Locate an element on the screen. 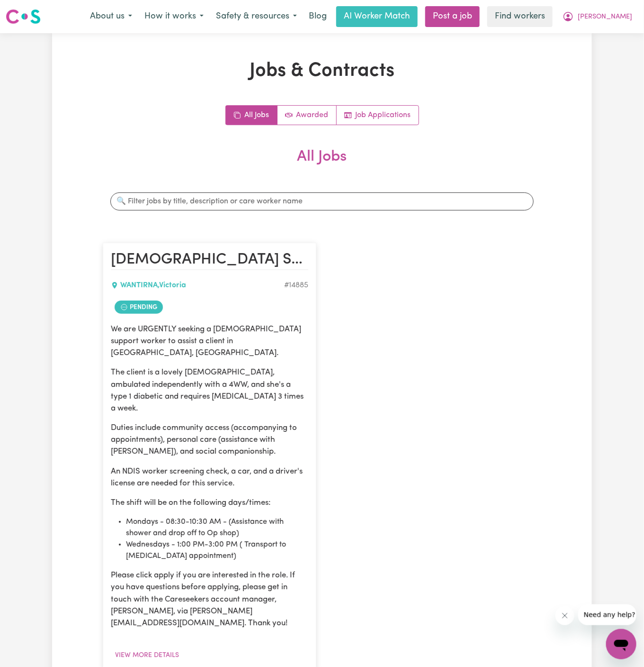 The image size is (644, 667). button: Safety & resources is located at coordinates (257, 17).